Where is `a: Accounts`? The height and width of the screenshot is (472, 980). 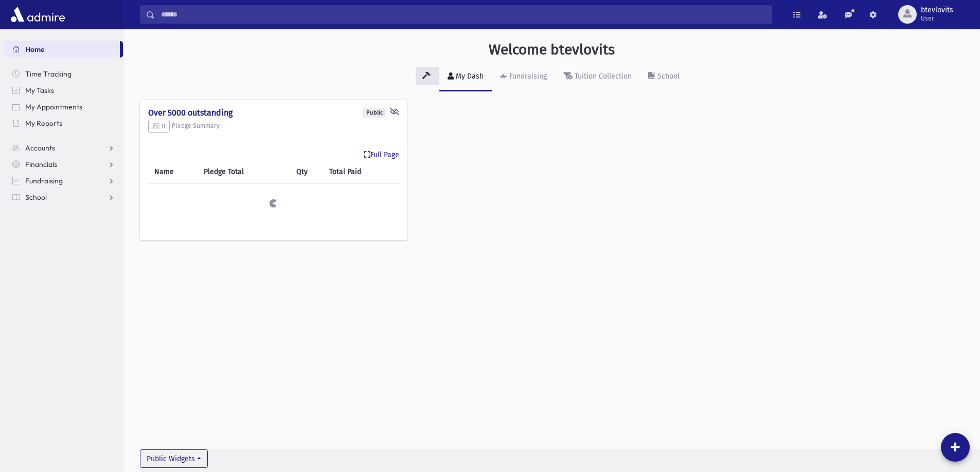 a: Accounts is located at coordinates (64, 148).